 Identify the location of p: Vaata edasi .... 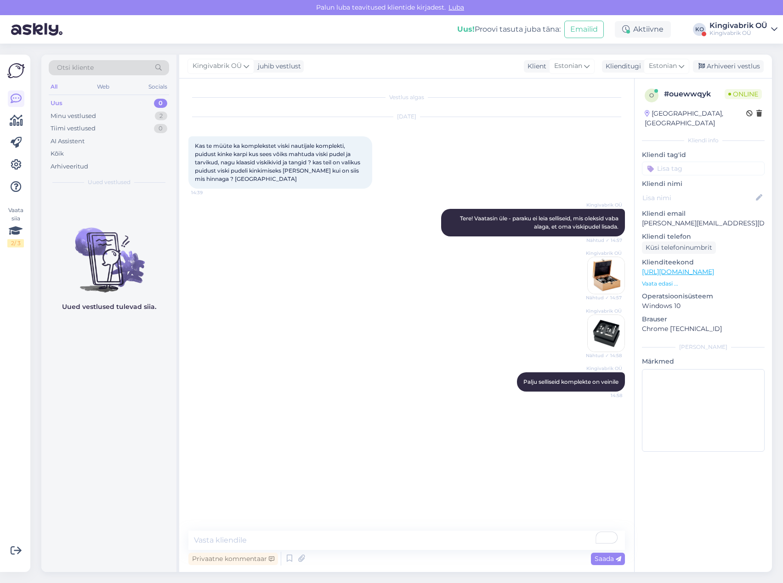
(703, 284).